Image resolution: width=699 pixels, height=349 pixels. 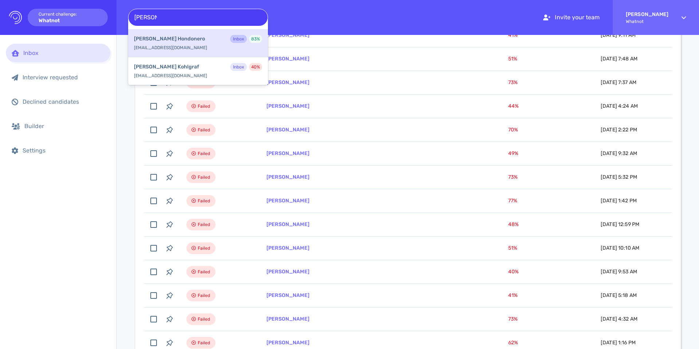 I want to click on span: 49 %, so click(x=513, y=153).